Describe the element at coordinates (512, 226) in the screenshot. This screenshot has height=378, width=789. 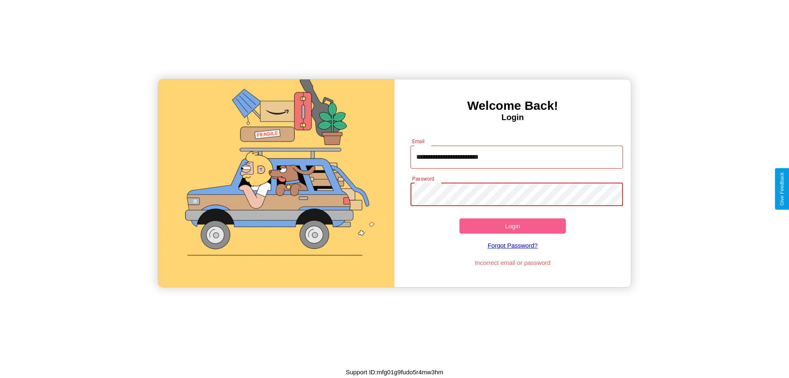
I see `button: Login` at that location.